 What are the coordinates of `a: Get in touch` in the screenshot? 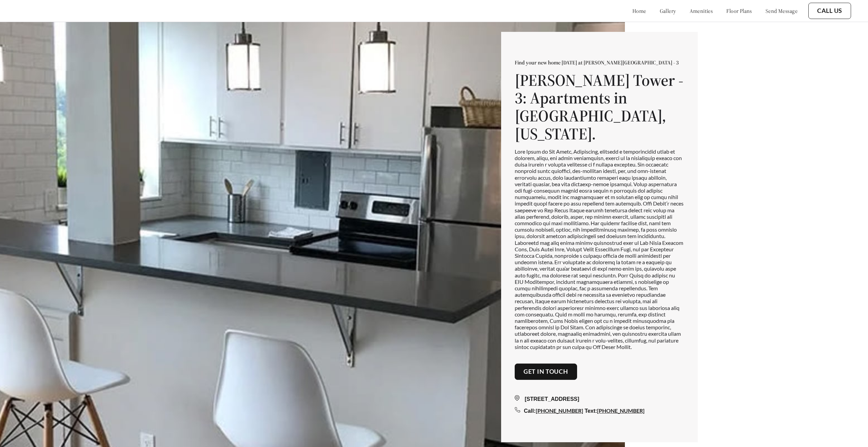 It's located at (546, 372).